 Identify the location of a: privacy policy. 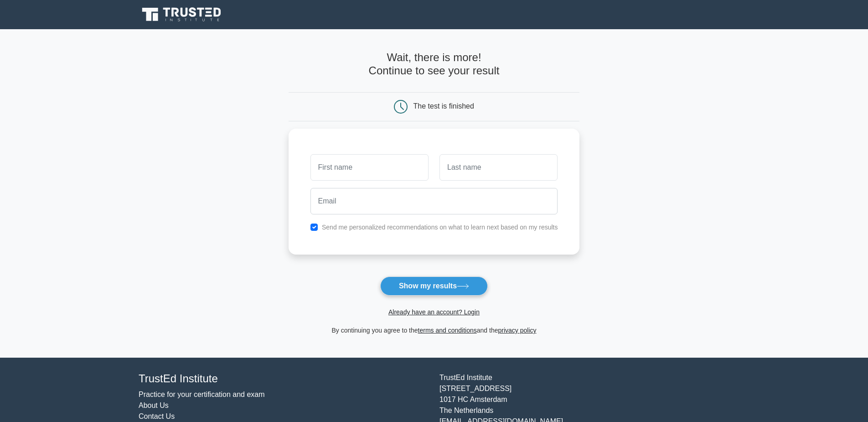
(517, 331).